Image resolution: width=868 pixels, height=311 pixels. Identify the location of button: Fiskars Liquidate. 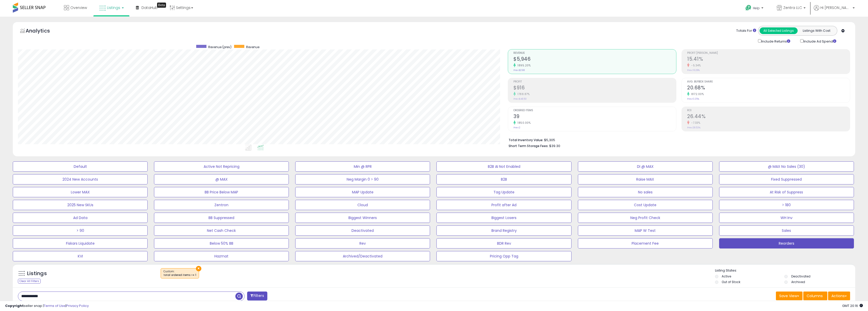
(80, 243).